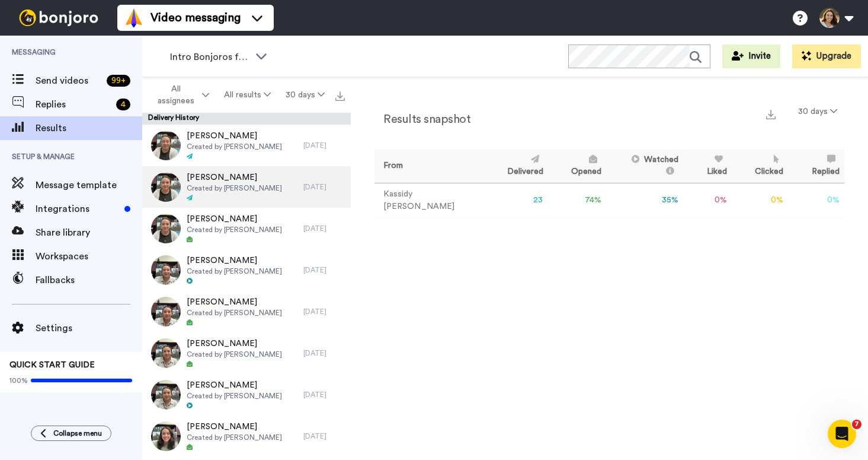  I want to click on span: Message template, so click(89, 185).